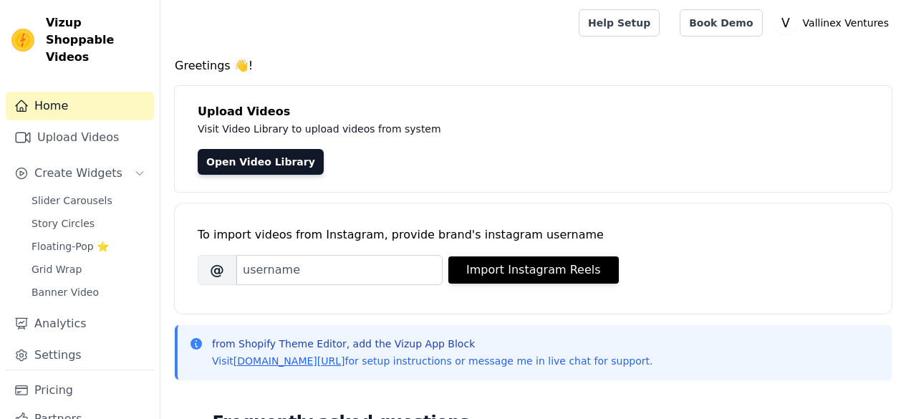 Image resolution: width=906 pixels, height=419 pixels. What do you see at coordinates (834, 23) in the screenshot?
I see `button: V Vallinex Ventures` at bounding box center [834, 23].